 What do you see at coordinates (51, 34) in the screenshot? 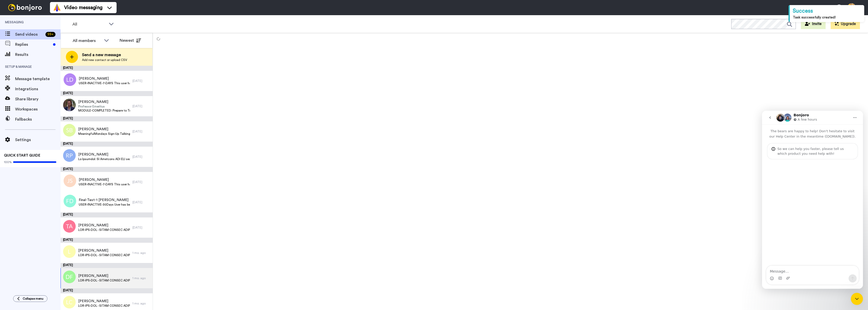
I see `div: 99 +` at bounding box center [51, 34].